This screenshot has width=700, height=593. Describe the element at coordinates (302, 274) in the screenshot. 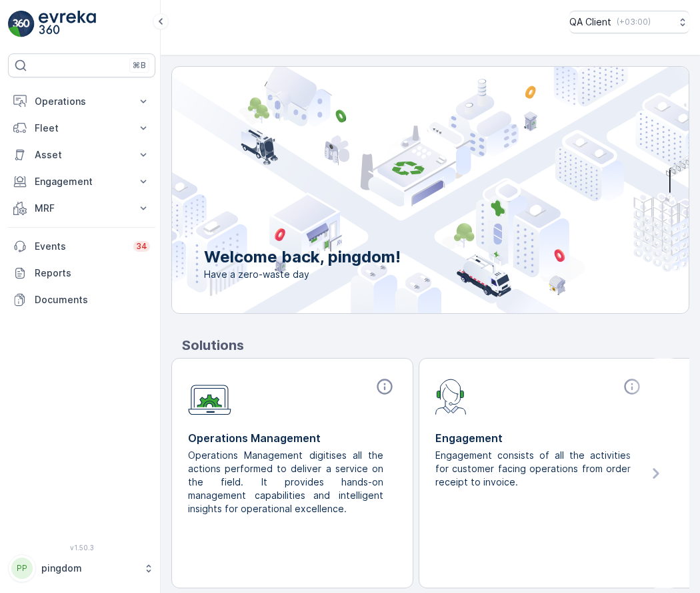

I see `span: Have a zero-waste day` at that location.